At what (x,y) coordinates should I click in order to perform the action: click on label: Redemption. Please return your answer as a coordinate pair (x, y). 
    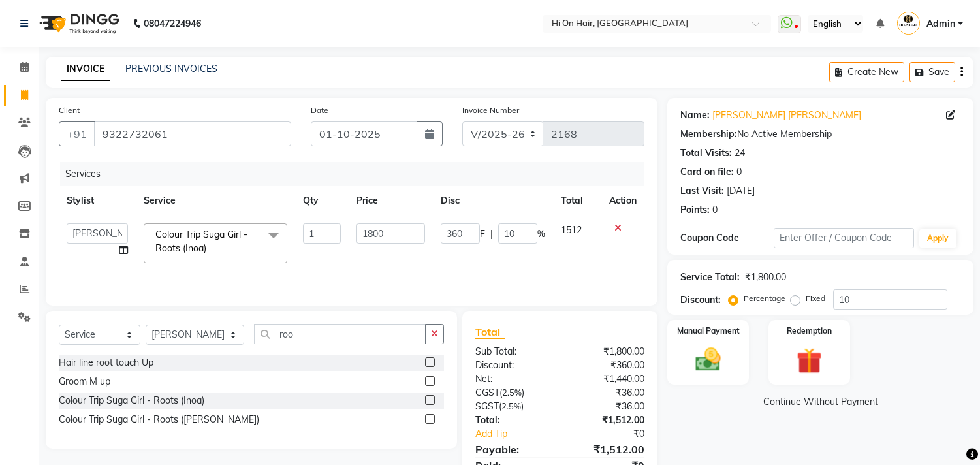
    Looking at the image, I should click on (809, 331).